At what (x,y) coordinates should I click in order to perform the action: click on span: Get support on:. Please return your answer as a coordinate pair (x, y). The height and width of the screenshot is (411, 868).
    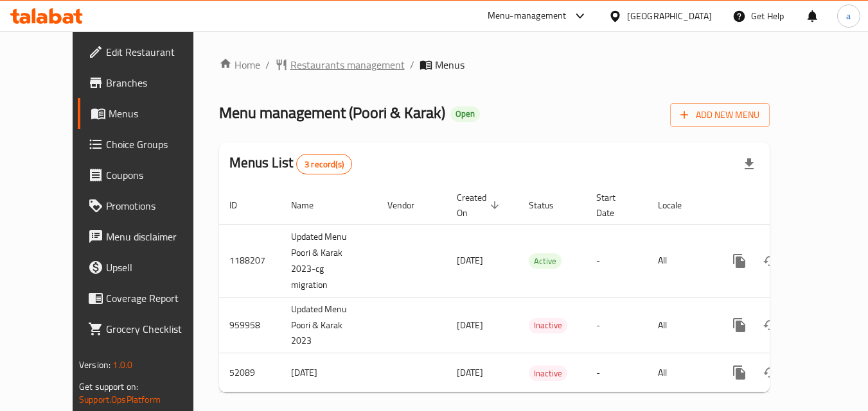
    Looking at the image, I should click on (108, 387).